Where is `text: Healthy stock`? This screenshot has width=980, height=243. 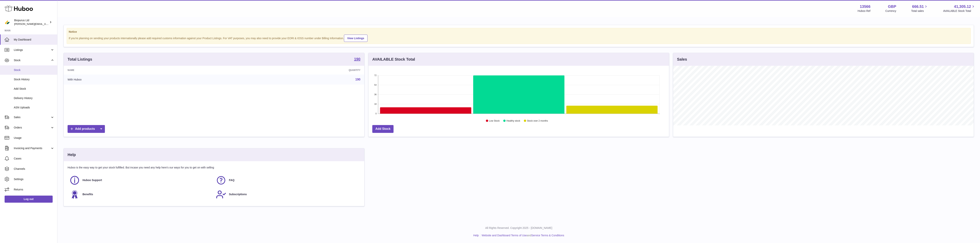 text: Healthy stock is located at coordinates (513, 121).